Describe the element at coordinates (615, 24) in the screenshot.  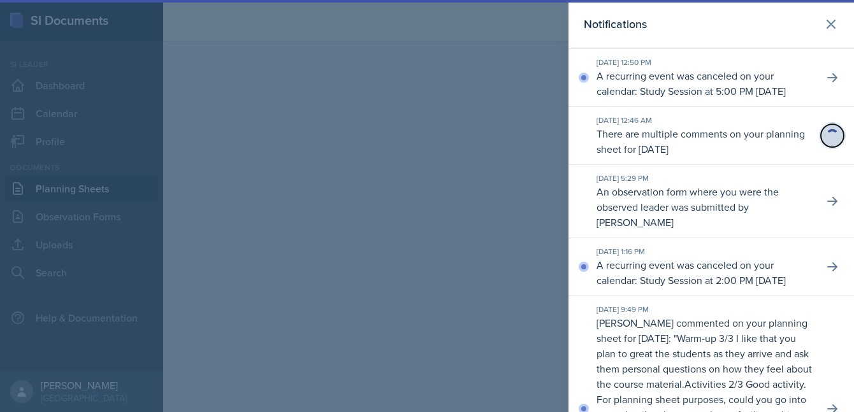
I see `h2: Notifications` at that location.